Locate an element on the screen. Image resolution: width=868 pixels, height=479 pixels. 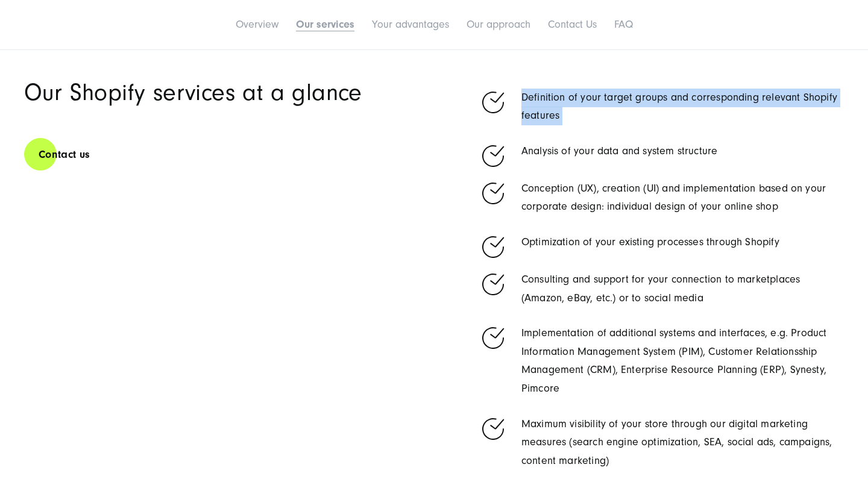
h2: Our Shopify services at a glance is located at coordinates (225, 93).